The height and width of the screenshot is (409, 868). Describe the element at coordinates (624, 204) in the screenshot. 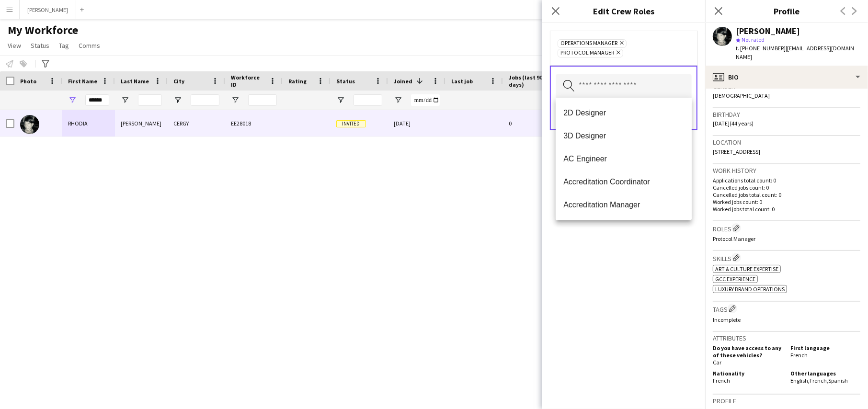

I see `span: Accreditation Manager` at that location.